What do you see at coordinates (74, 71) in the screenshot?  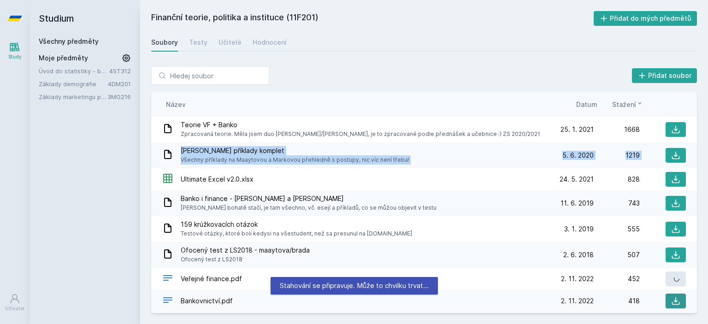 I see `a: Úvod do statistiky - bayesovský přístup` at bounding box center [74, 71].